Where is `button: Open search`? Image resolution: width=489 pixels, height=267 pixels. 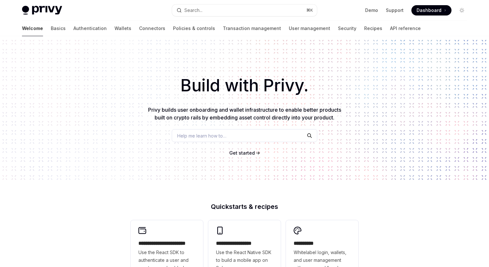
button: Open search is located at coordinates (244, 10).